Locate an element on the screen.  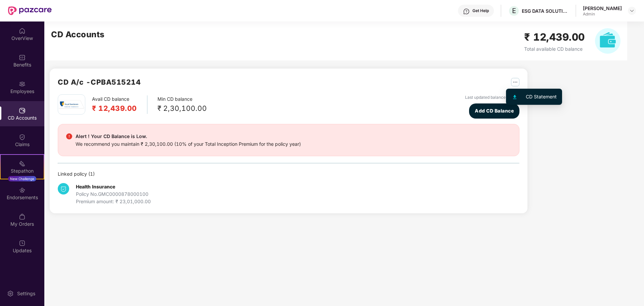
img: svg+xml;base64,PHN2ZyBpZD0iU2V0dGluZy0yMHgyMCIgeG1sbnM9Imh0dHA6Ly93d3cudzMub3JnLzIwMDAvc3ZnIiB3aW... is located at coordinates (10, 294).